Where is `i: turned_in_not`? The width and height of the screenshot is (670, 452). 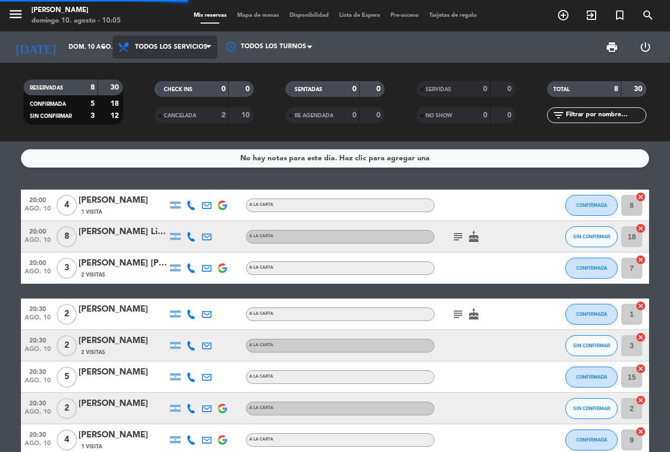
i: turned_in_not is located at coordinates (620, 15).